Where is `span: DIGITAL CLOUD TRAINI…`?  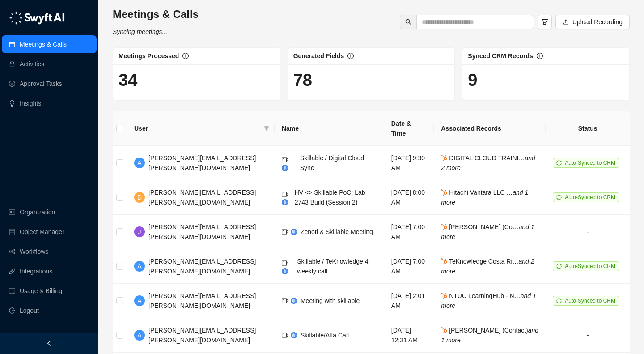
span: DIGITAL CLOUD TRAINI… is located at coordinates (488, 163).